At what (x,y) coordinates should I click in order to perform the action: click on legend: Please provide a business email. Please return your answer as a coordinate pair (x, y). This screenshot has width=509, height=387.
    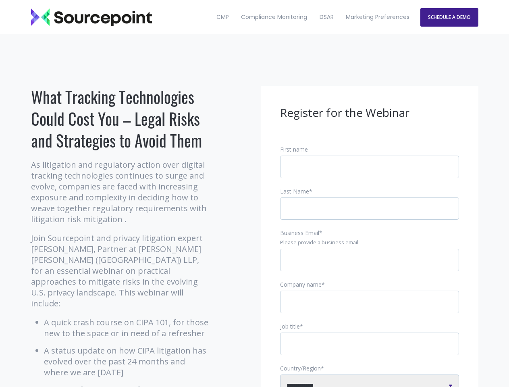
    Looking at the image, I should click on (370, 243).